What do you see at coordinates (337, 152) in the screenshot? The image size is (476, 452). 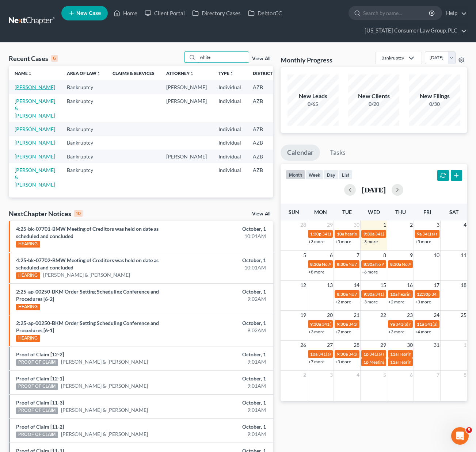 I see `a: Tasks` at bounding box center [337, 152].